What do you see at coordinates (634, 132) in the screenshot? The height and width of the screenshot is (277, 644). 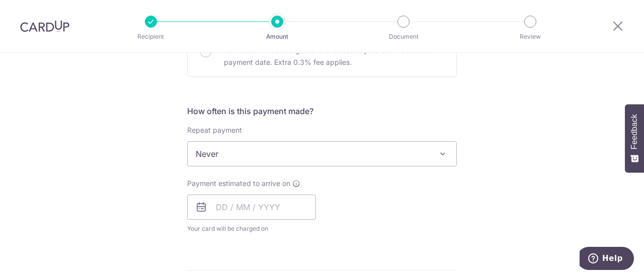 I see `span: Feedback` at bounding box center [634, 132].